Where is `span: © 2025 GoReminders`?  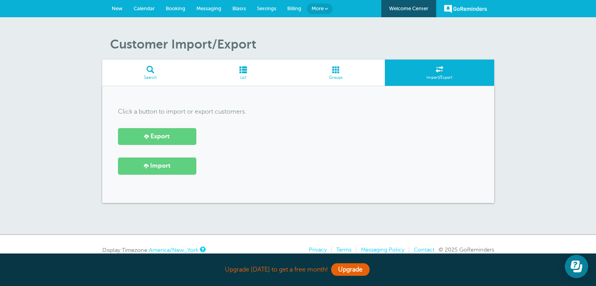 span: © 2025 GoReminders is located at coordinates (467, 250).